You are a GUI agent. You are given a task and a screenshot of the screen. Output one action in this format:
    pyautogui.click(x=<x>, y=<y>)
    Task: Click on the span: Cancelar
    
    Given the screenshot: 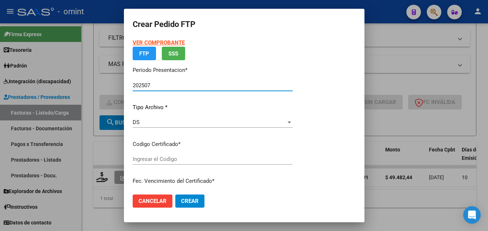 What is the action you would take?
    pyautogui.click(x=152, y=201)
    